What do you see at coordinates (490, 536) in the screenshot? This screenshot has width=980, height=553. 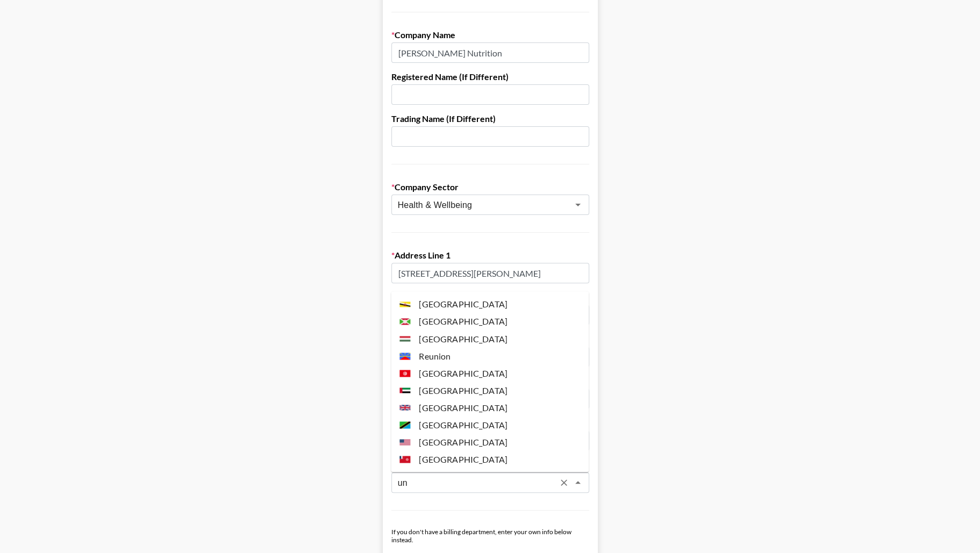 I see `div: If you don't have a billing department, enter your own info below instead.` at bounding box center [490, 536].